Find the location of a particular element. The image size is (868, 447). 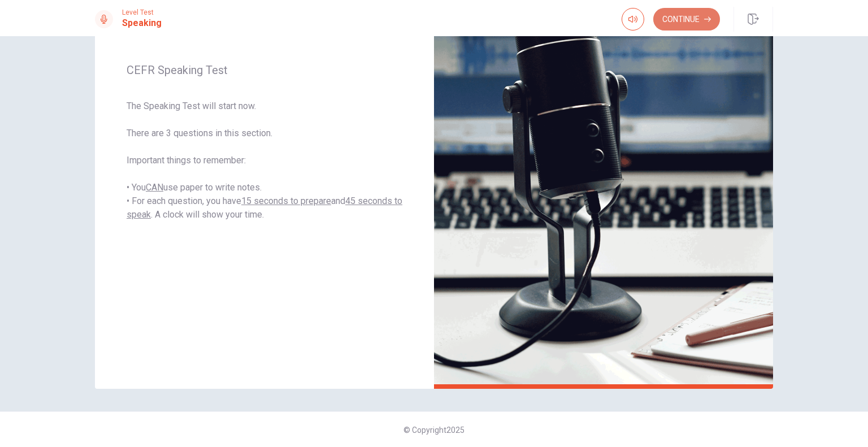

span: CEFR Speaking Test is located at coordinates (265, 70).